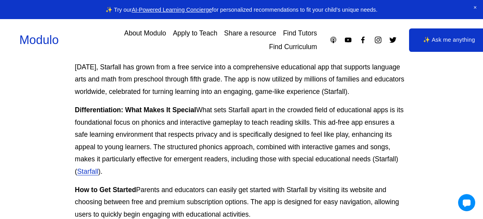  What do you see at coordinates (348, 40) in the screenshot?
I see `a: YouTube` at bounding box center [348, 40].